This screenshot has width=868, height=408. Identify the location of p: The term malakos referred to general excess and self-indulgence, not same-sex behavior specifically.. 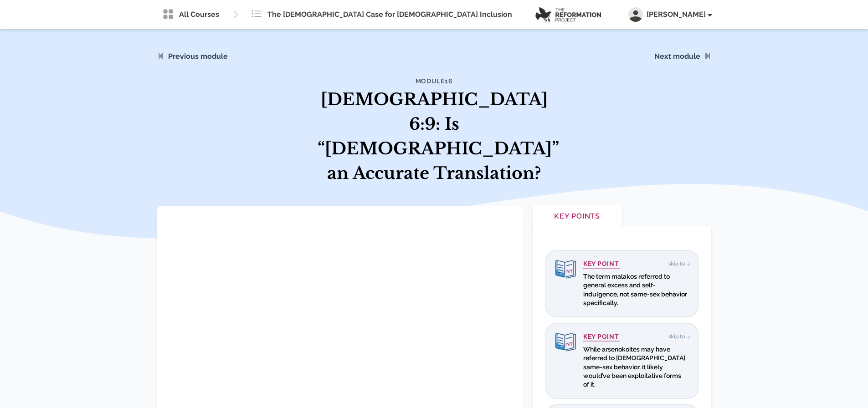
(636, 290).